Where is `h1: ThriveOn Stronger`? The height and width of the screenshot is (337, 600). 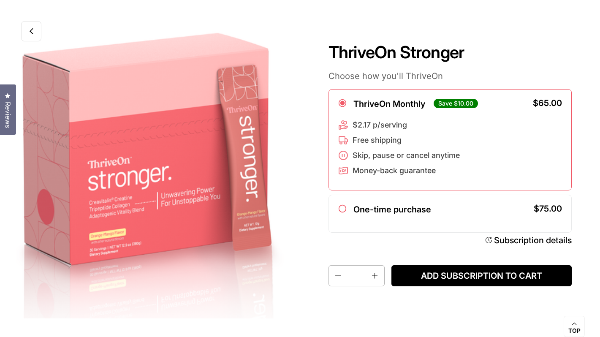 h1: ThriveOn Stronger is located at coordinates (450, 52).